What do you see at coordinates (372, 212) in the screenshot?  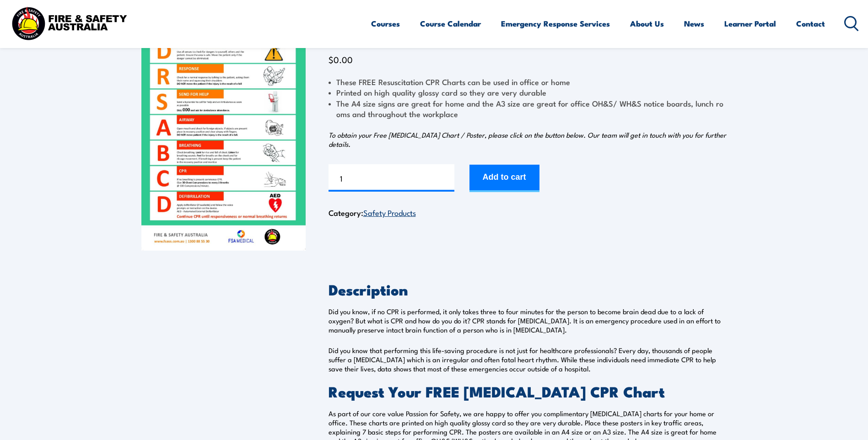 I see `span: Category:` at bounding box center [372, 212].